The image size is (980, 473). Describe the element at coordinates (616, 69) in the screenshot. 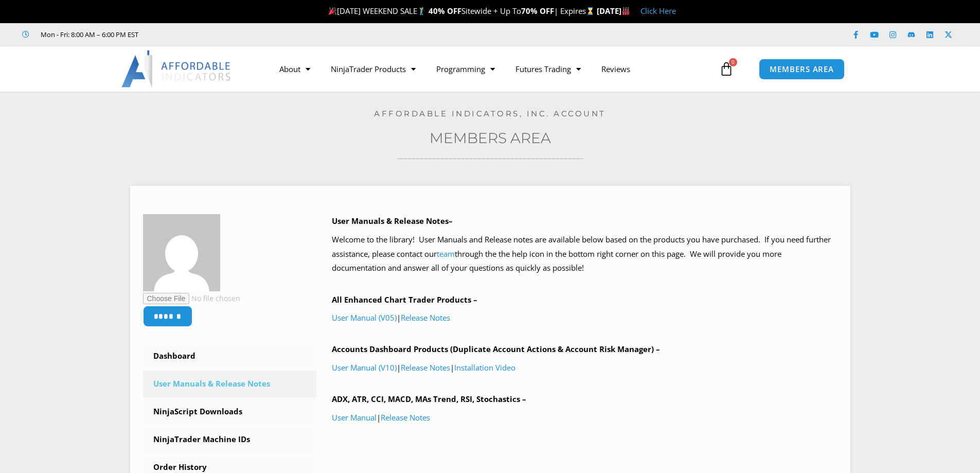

I see `a: Reviews` at that location.